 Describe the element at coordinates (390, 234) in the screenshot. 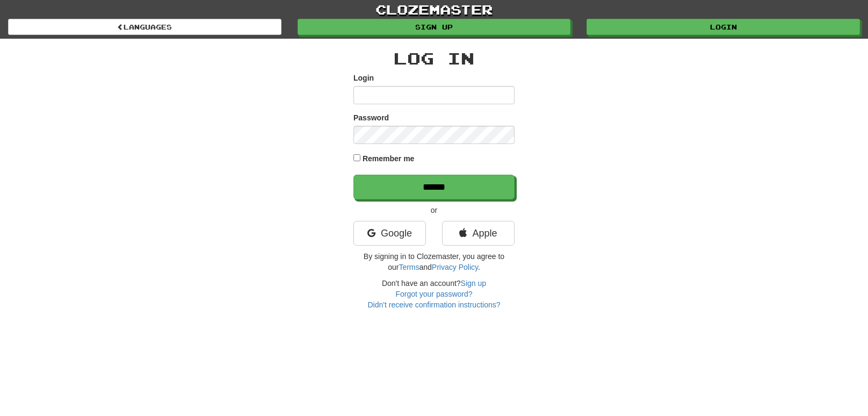

I see `a: Google` at that location.